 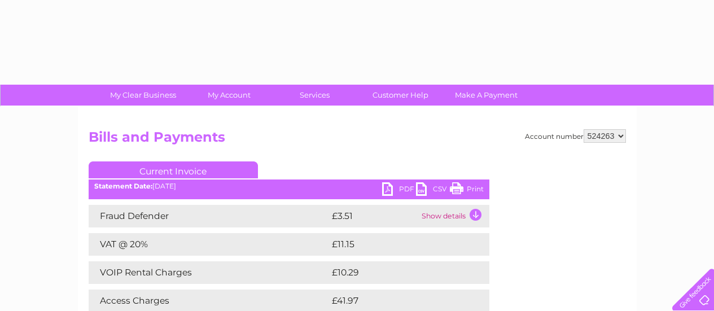 What do you see at coordinates (209, 244) in the screenshot?
I see `td: VAT @ 20%` at bounding box center [209, 244].